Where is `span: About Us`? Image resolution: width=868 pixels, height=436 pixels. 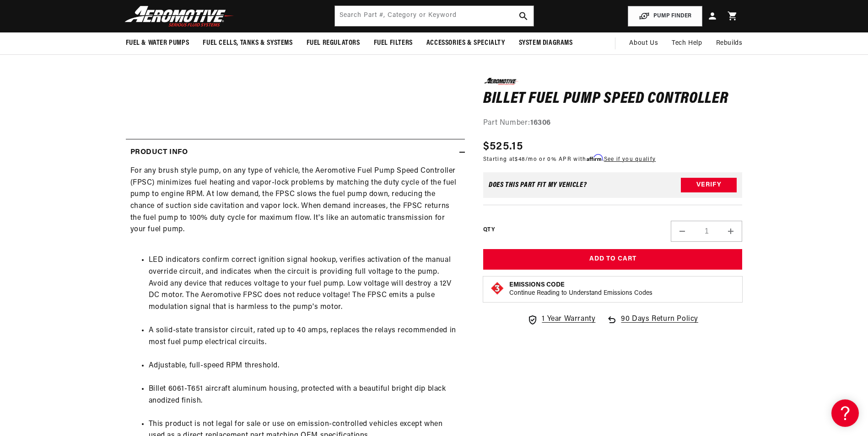
span: About Us is located at coordinates (643, 43).